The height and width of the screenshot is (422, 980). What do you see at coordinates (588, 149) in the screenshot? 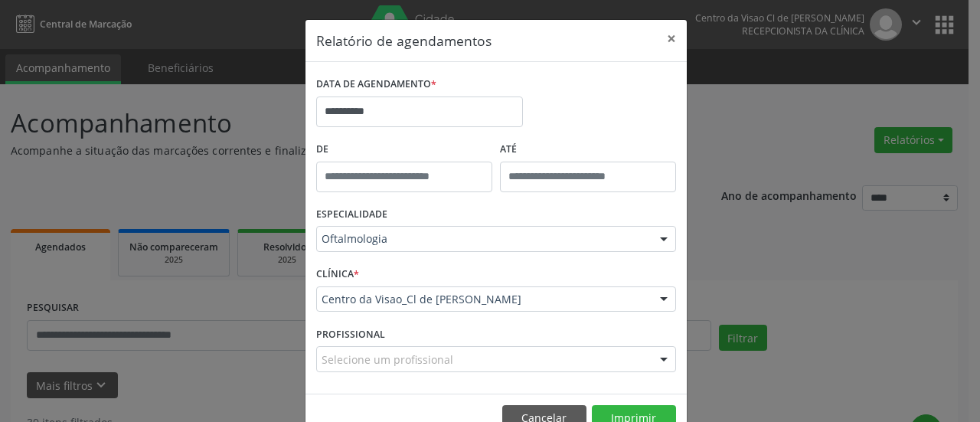
I see `label: ATÉ` at bounding box center [588, 149].